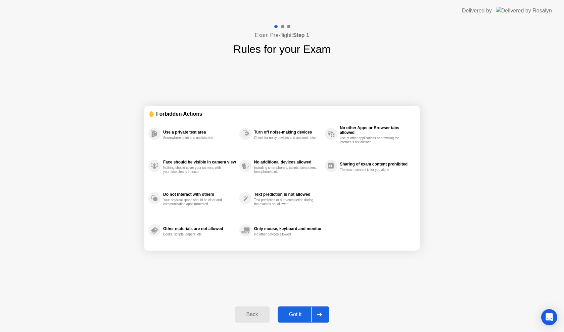  I want to click on div: Nothing should cover your camera, with your face clearly in focus, so click(195, 170).